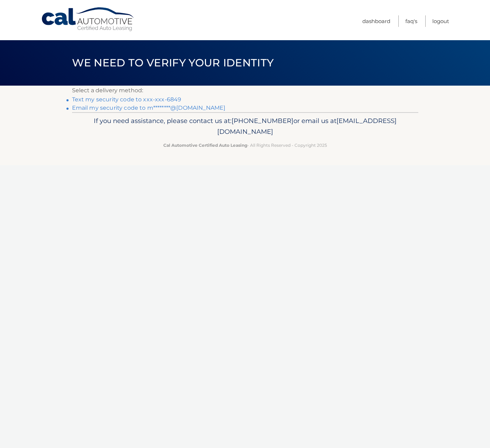 Image resolution: width=490 pixels, height=448 pixels. Describe the element at coordinates (376, 21) in the screenshot. I see `a: Dashboard` at that location.